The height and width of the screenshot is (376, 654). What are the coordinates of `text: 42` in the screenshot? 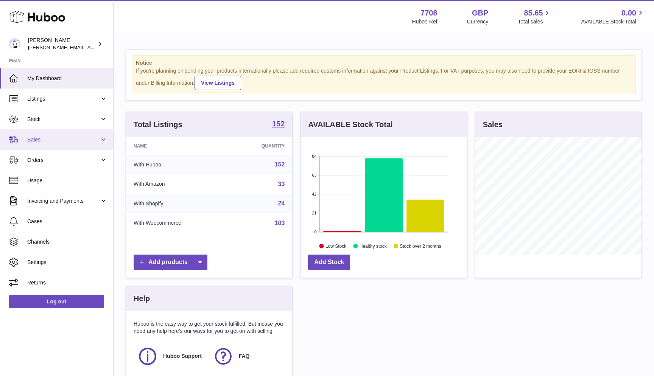 It's located at (315, 194).